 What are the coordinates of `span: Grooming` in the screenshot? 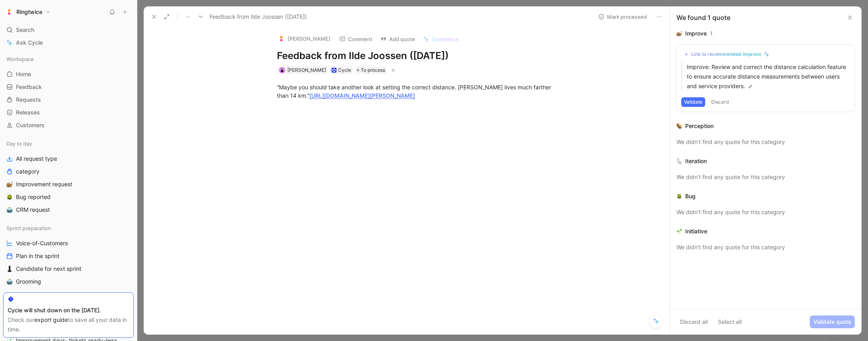 It's located at (28, 281).